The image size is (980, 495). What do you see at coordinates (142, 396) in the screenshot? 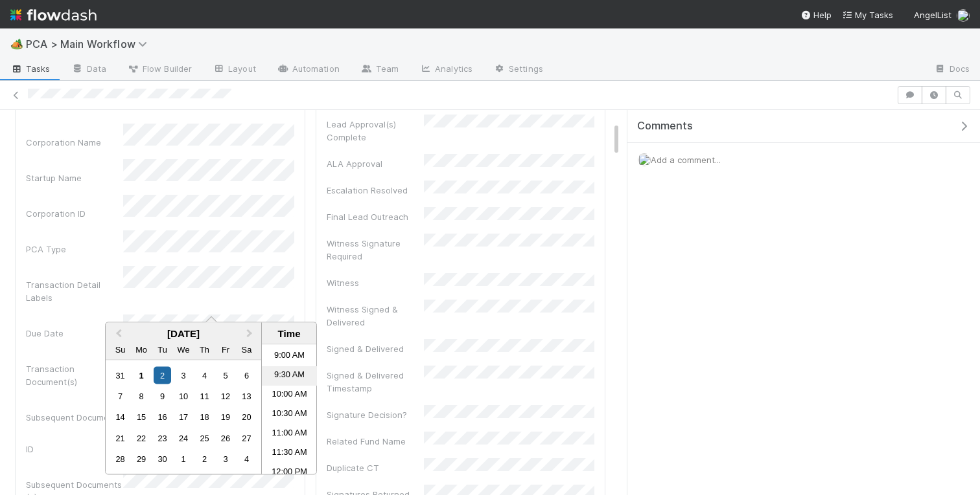
I see `div: Choose Monday, September 8th, 2025` at bounding box center [142, 396].